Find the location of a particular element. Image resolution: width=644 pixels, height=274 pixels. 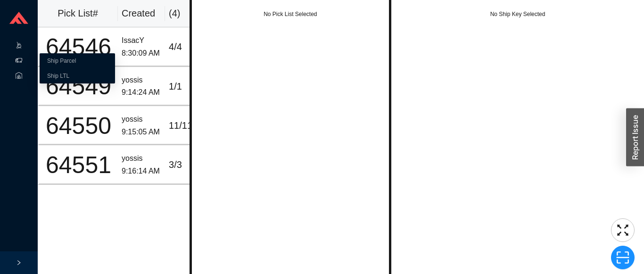

div: 64550 is located at coordinates (78, 126).